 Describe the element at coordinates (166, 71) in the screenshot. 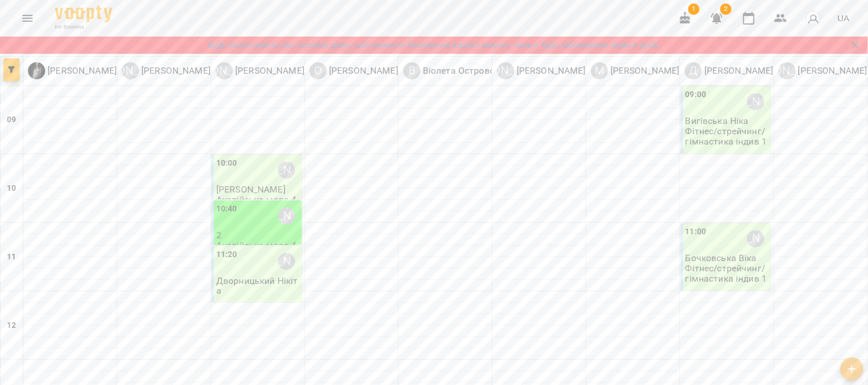

I see `div: Юлія Герасимова` at that location.